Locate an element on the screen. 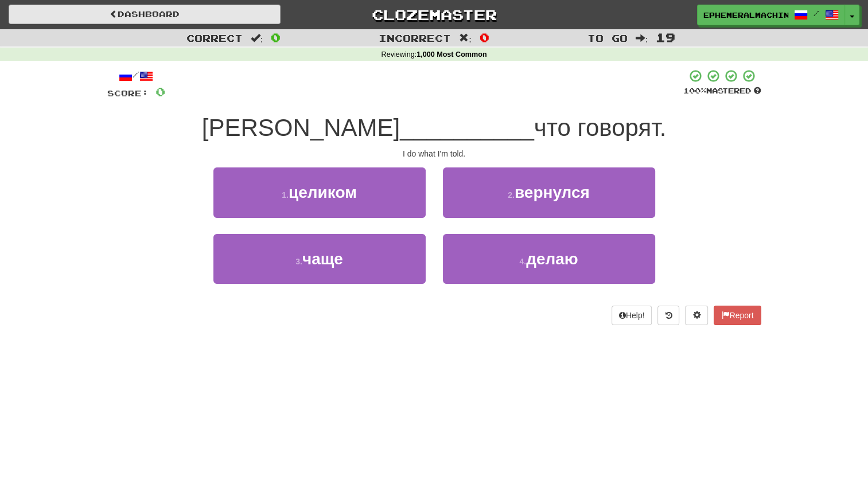  a: Clozemaster is located at coordinates (433, 15).